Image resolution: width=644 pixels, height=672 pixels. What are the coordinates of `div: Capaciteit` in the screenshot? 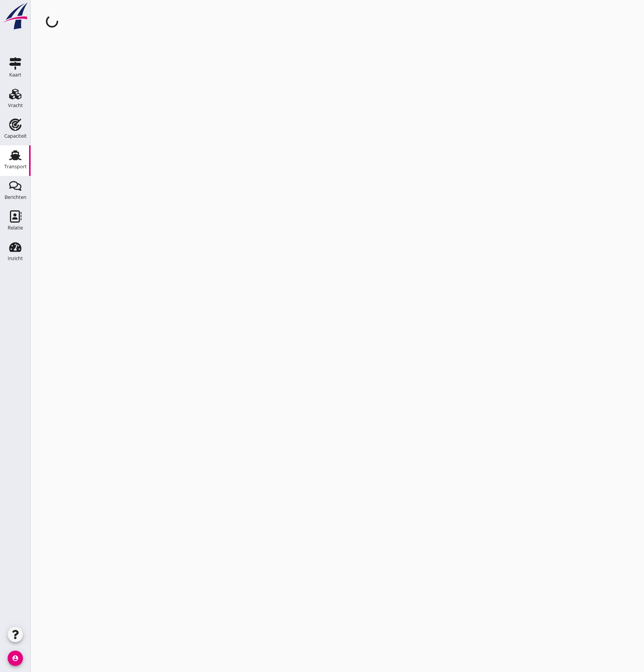 It's located at (15, 136).